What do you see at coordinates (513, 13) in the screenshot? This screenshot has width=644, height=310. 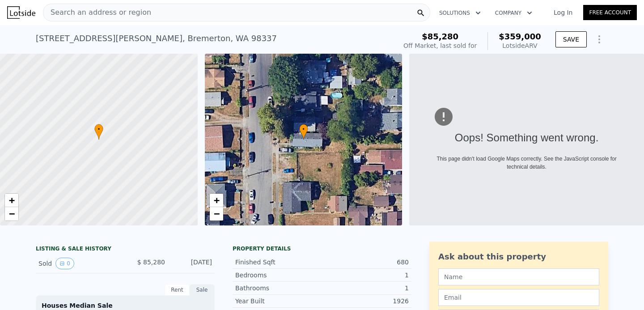 I see `button: Company` at bounding box center [513, 13].